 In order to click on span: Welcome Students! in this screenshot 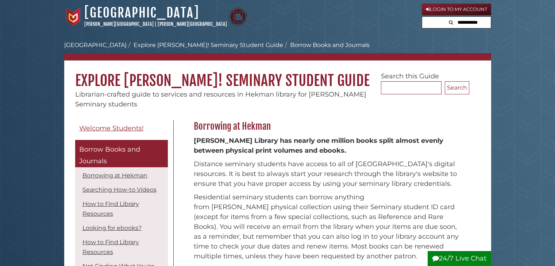, I will do `click(111, 128)`.